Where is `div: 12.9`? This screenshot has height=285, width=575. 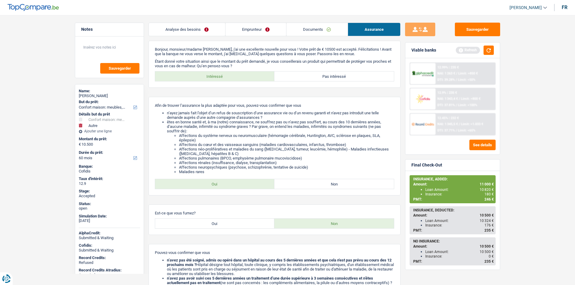 div: 12.9 is located at coordinates (109, 184).